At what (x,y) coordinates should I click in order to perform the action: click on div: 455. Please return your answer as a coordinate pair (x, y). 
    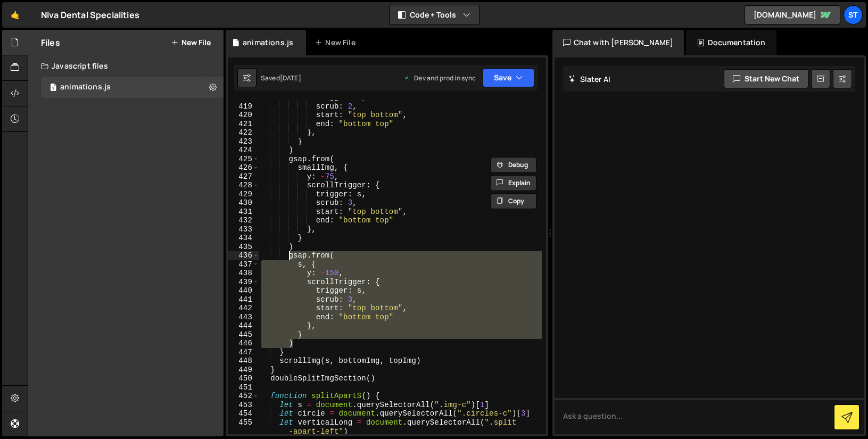
    Looking at the image, I should click on (243, 427).